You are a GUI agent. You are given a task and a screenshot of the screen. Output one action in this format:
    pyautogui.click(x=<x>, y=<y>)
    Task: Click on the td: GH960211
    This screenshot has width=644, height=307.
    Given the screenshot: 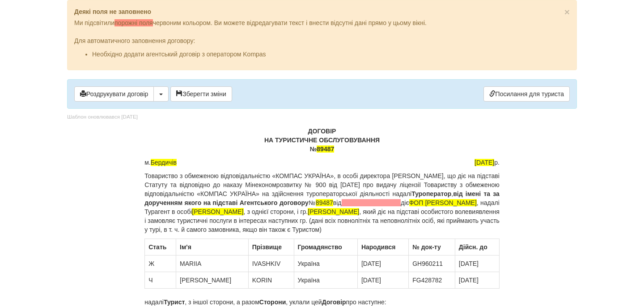 What is the action you would take?
    pyautogui.click(x=431, y=263)
    